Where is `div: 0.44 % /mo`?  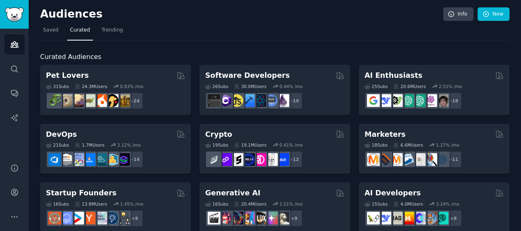 div: 0.44 % /mo is located at coordinates (291, 86).